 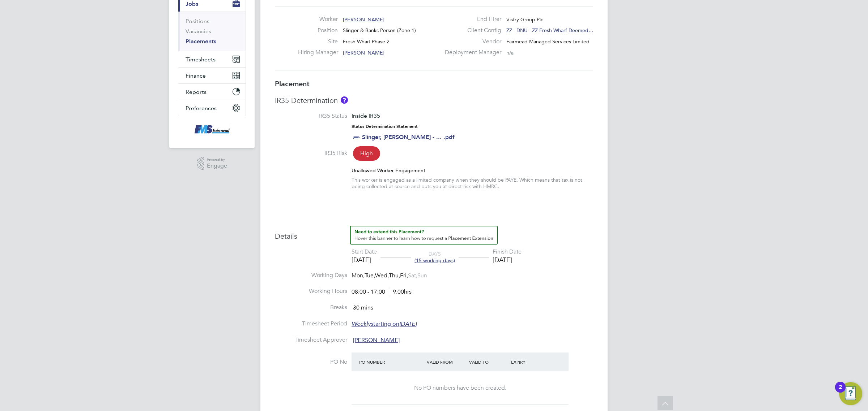 I want to click on div: Valid To, so click(x=488, y=362).